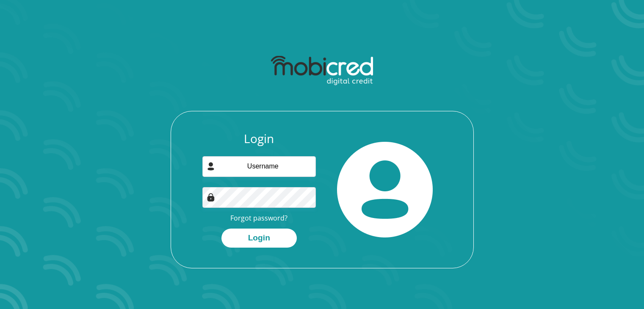 This screenshot has width=644, height=309. Describe the element at coordinates (211, 197) in the screenshot. I see `img: Image` at that location.